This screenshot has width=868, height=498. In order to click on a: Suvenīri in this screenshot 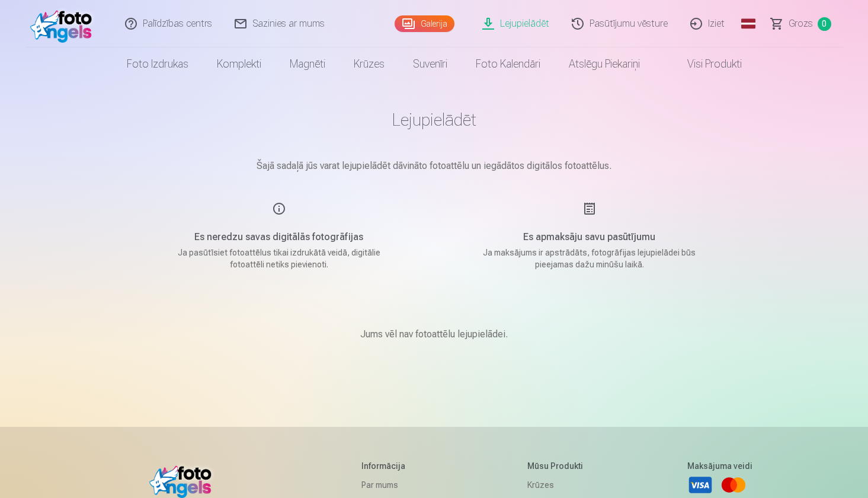, I will do `click(430, 64)`.